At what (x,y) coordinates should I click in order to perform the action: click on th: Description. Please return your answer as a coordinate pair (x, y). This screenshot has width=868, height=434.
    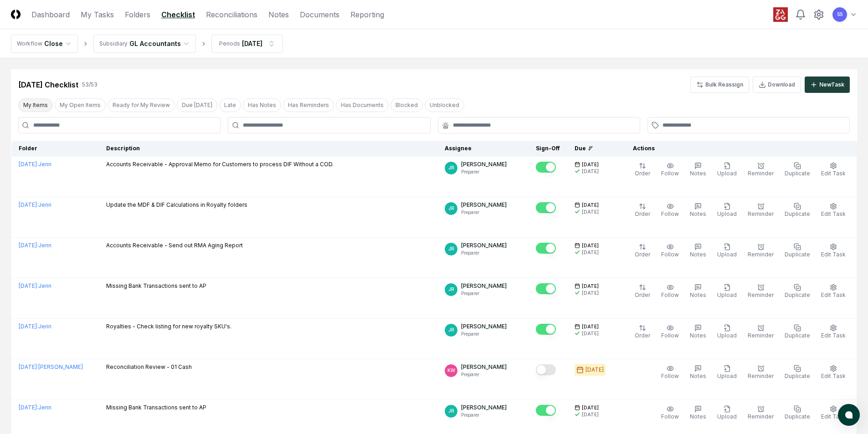
    Looking at the image, I should click on (268, 149).